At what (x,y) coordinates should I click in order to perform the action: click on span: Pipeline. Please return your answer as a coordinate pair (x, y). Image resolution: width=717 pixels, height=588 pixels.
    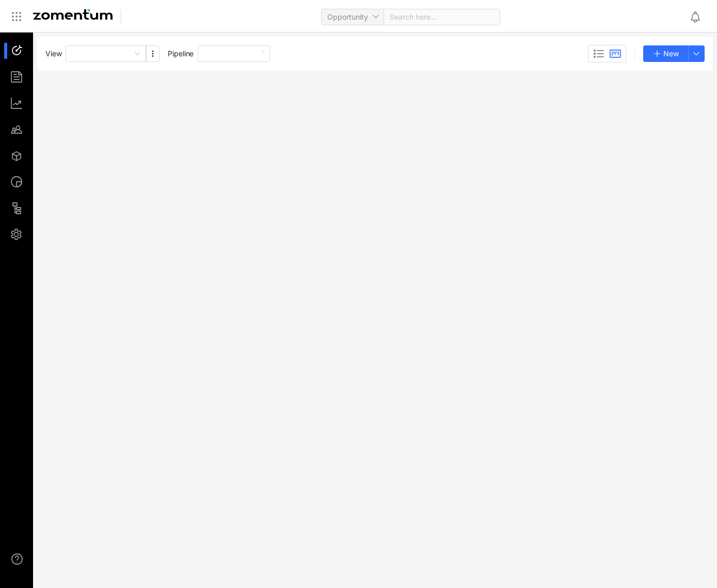
    Looking at the image, I should click on (180, 54).